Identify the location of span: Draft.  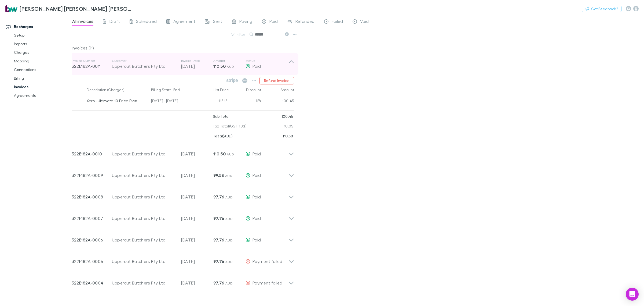
(114, 22).